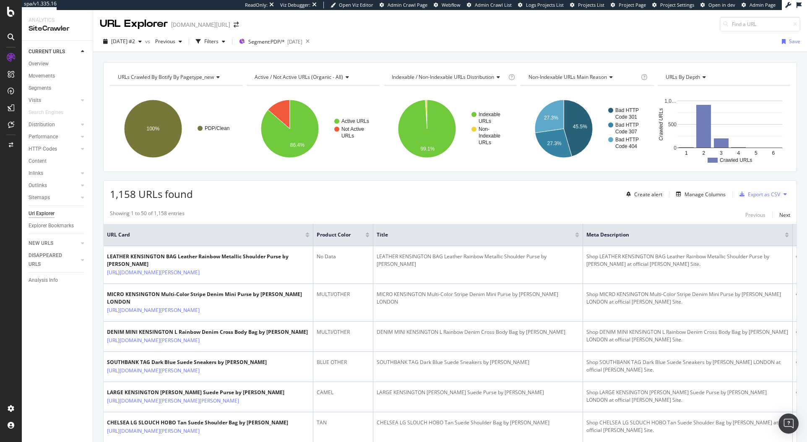 Image resolution: width=807 pixels, height=442 pixels. Describe the element at coordinates (758, 5) in the screenshot. I see `a: Admin Page` at that location.